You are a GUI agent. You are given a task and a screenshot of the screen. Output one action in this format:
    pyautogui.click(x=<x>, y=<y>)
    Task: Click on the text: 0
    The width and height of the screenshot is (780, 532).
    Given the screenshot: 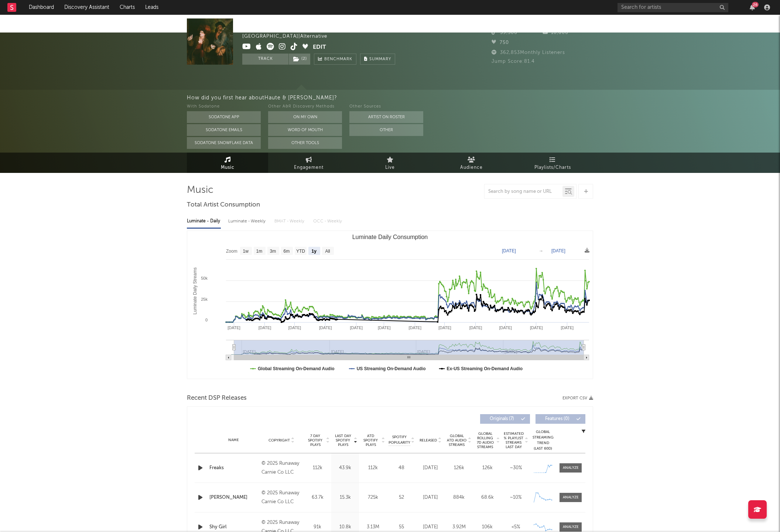 What is the action you would take?
    pyautogui.click(x=207, y=320)
    